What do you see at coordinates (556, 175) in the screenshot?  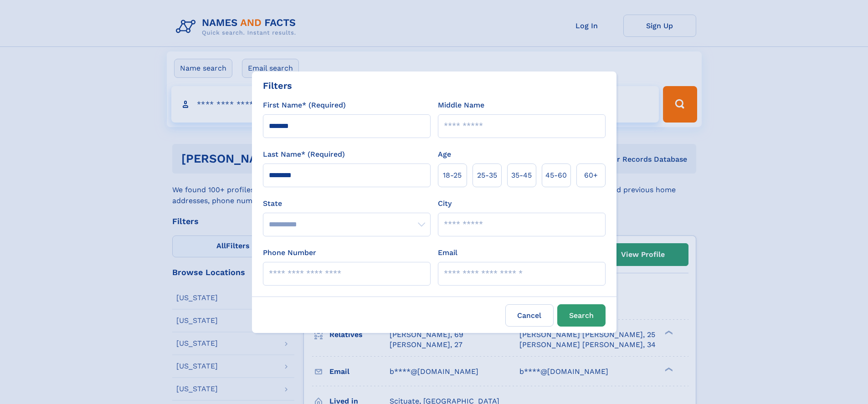 I see `span: 45‑60` at bounding box center [556, 175].